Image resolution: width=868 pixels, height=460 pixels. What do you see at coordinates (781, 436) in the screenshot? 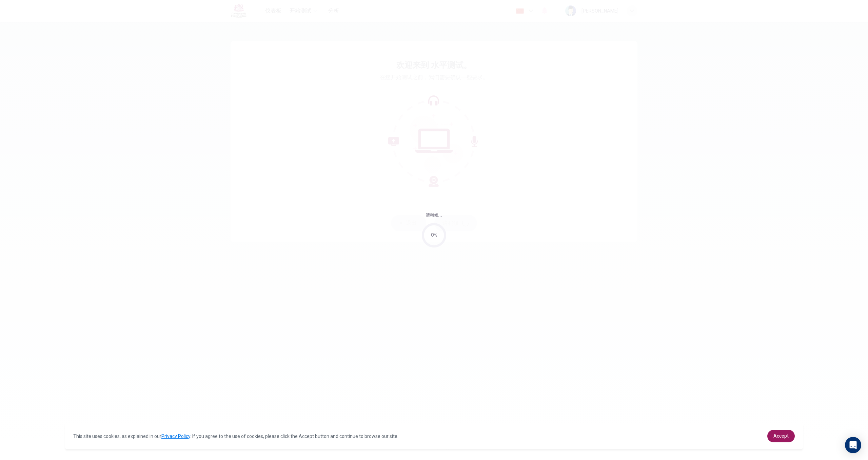
I see `a: dismiss cookie message` at bounding box center [781, 436].